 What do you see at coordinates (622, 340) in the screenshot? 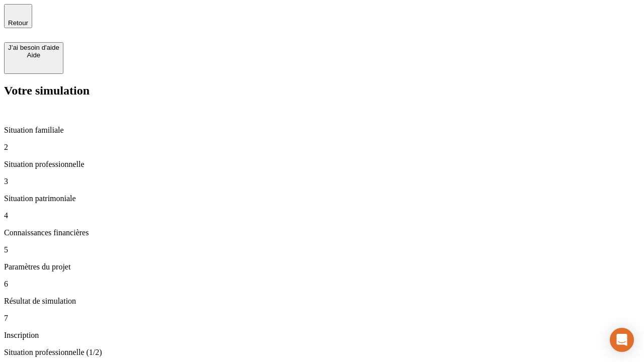
I see `div: Open Intercom Messenger` at bounding box center [622, 340].